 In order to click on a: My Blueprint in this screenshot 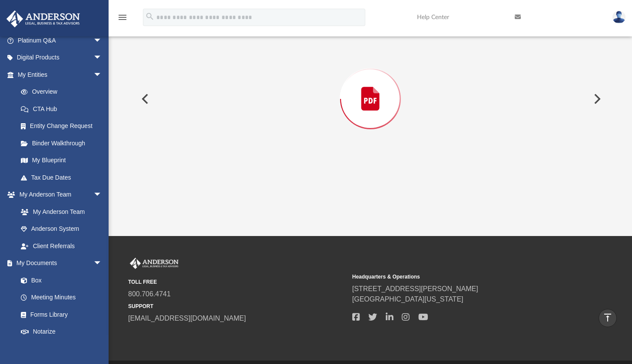, I will do `click(61, 161)`.